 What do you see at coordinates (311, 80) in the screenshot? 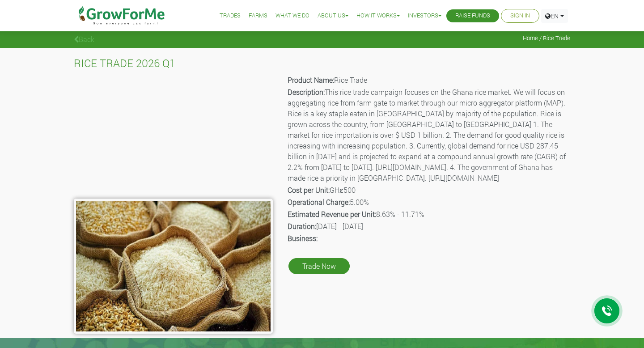
I see `b: Product Name:` at bounding box center [311, 80].